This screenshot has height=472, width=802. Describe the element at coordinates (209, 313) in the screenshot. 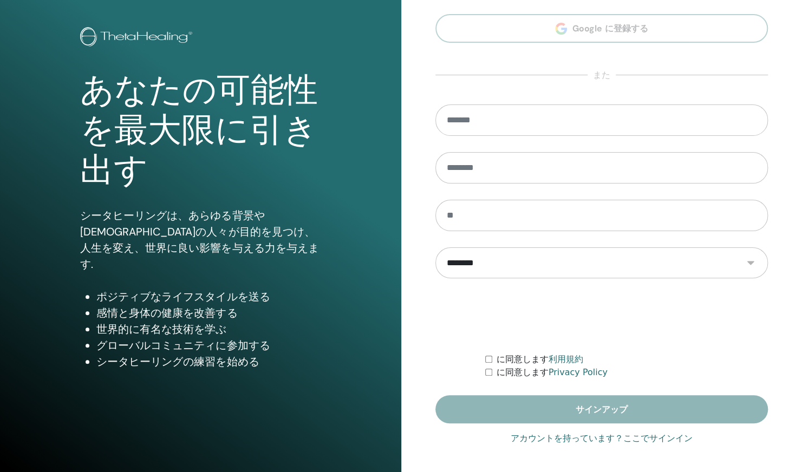

I see `li: 感情と身体の健康を改善する` at that location.